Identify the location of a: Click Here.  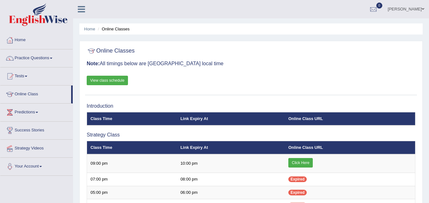
(300, 163).